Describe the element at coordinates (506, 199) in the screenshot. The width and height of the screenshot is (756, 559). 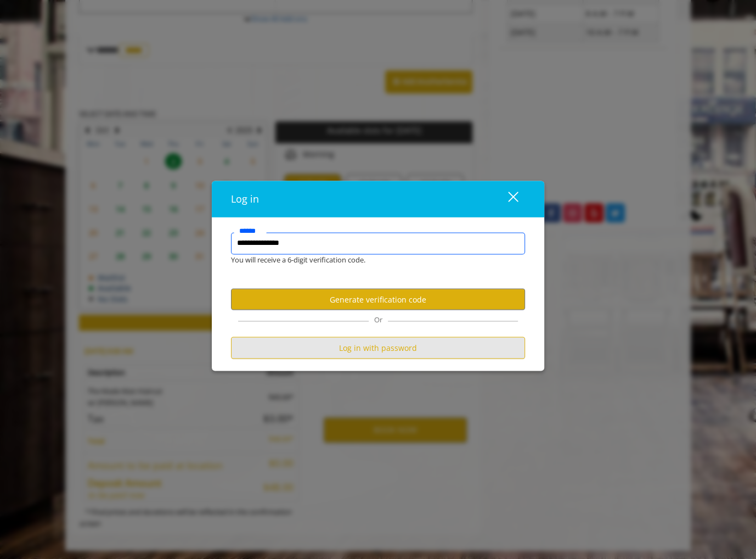
I see `div: close dialog` at that location.